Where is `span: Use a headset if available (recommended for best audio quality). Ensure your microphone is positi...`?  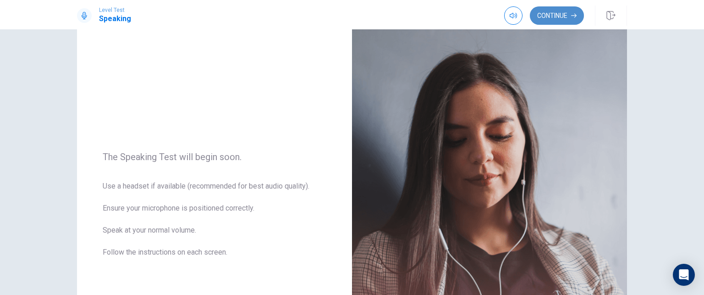 span: Use a headset if available (recommended for best audio quality). Ensure your microphone is positi... is located at coordinates (214, 225).